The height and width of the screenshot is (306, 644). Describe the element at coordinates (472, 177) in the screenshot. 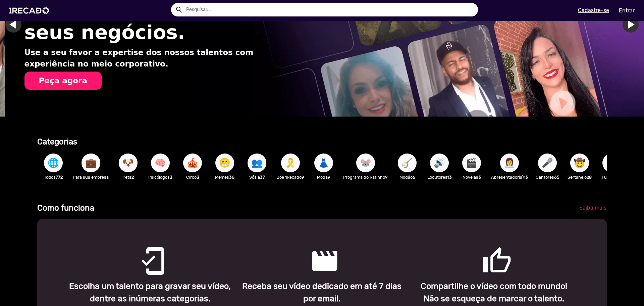

I see `p: Novelas` at that location.